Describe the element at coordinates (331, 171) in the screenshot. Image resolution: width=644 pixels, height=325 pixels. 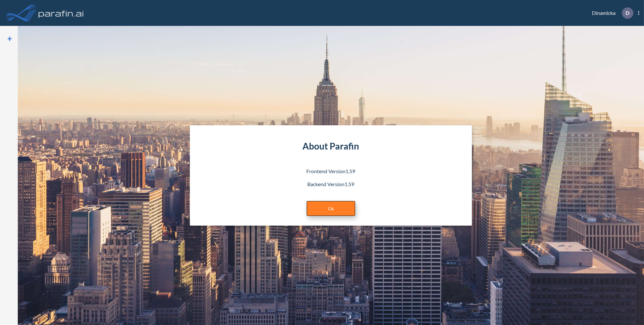
I see `p: Frontend Version 1.59` at that location.